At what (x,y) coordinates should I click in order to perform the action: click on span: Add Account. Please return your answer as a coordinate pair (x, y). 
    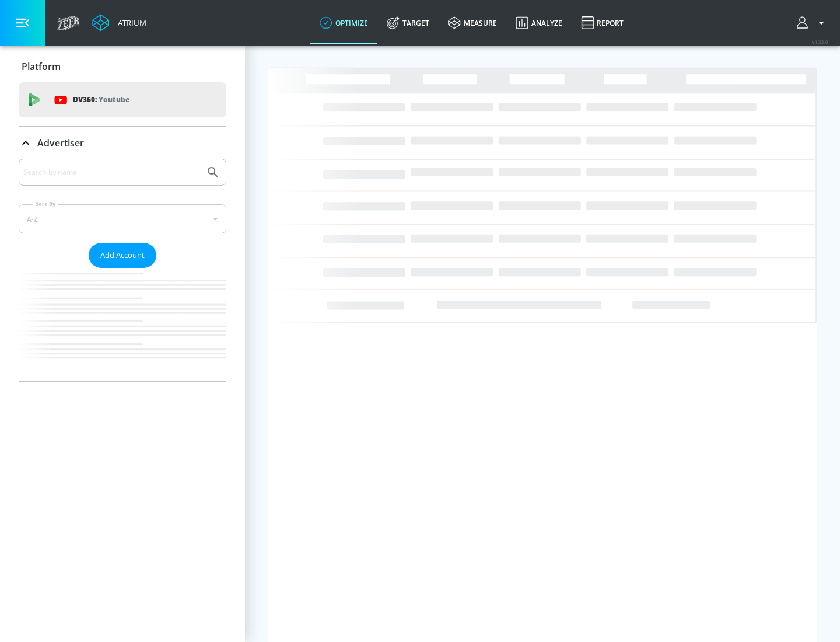
    Looking at the image, I should click on (122, 255).